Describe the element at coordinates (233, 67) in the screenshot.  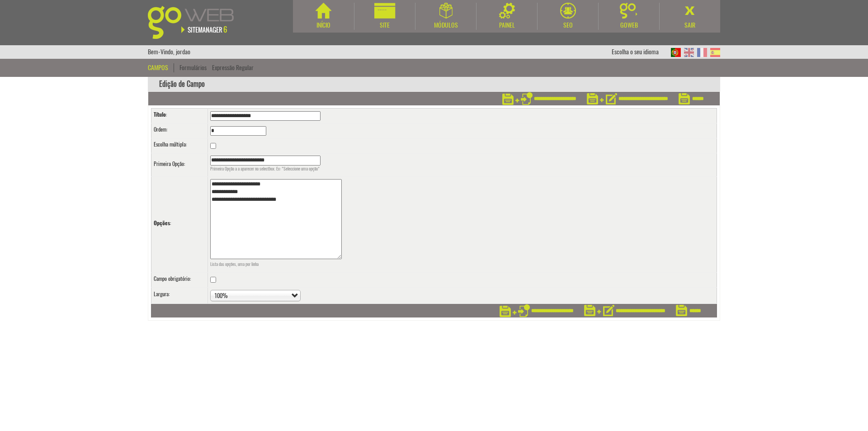
I see `a: Expressão Regular` at that location.